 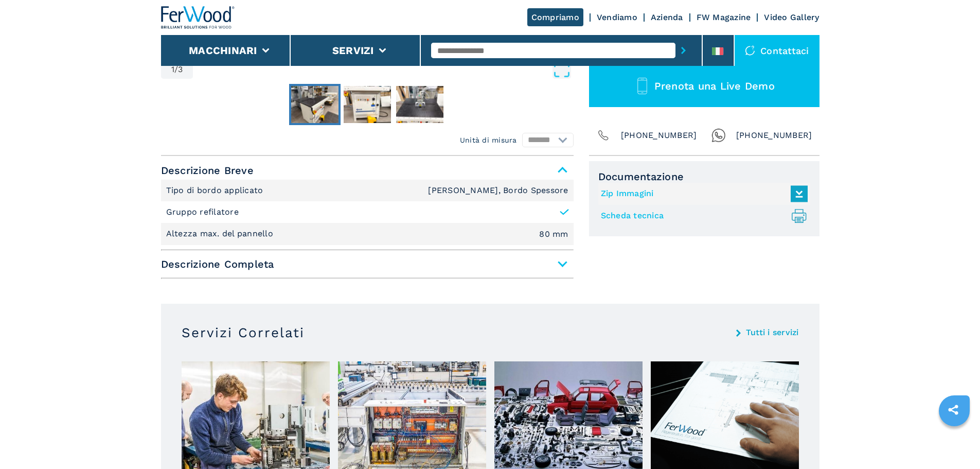 What do you see at coordinates (724, 17) in the screenshot?
I see `a: FW Magazine` at bounding box center [724, 17].